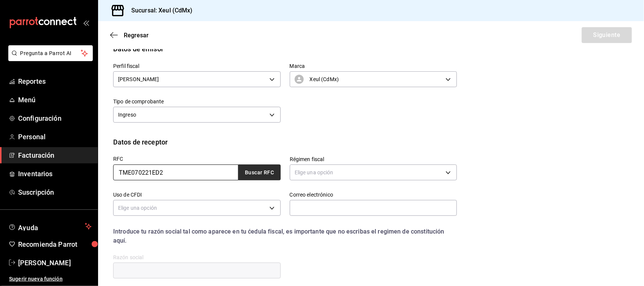 This screenshot has height=286, width=644. What do you see at coordinates (374, 160) in the screenshot?
I see `label: Régimen fiscal` at bounding box center [374, 160].